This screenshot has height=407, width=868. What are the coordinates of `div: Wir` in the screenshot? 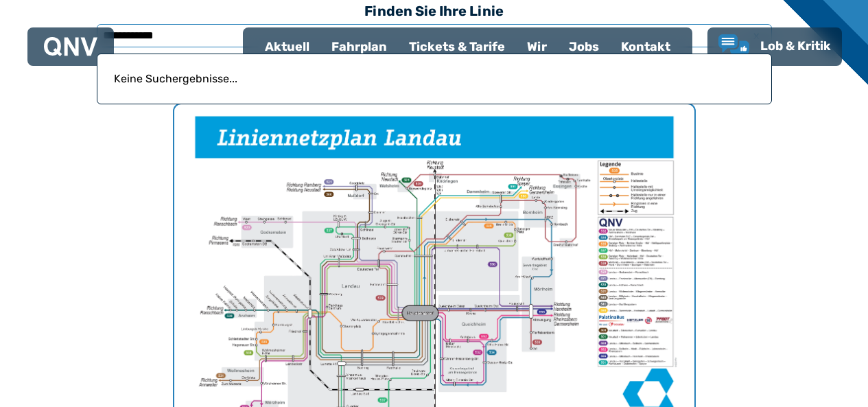 It's located at (536, 47).